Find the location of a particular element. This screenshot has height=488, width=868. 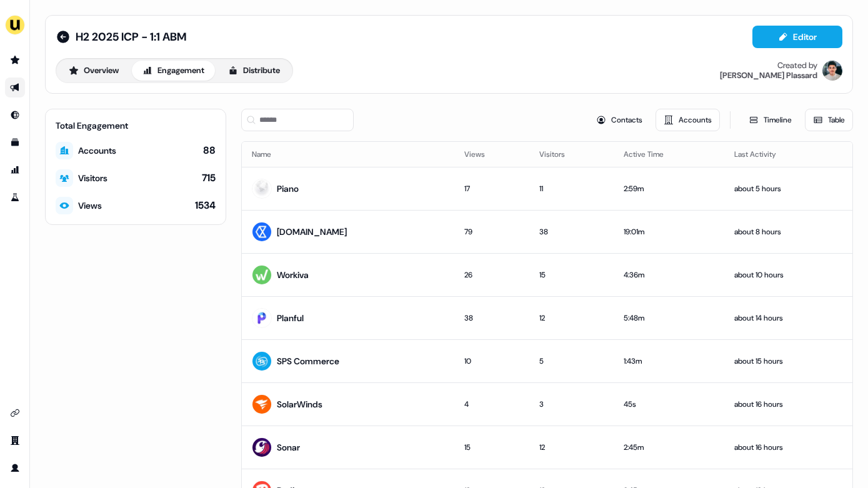

div: 5:48m is located at coordinates (669, 318).